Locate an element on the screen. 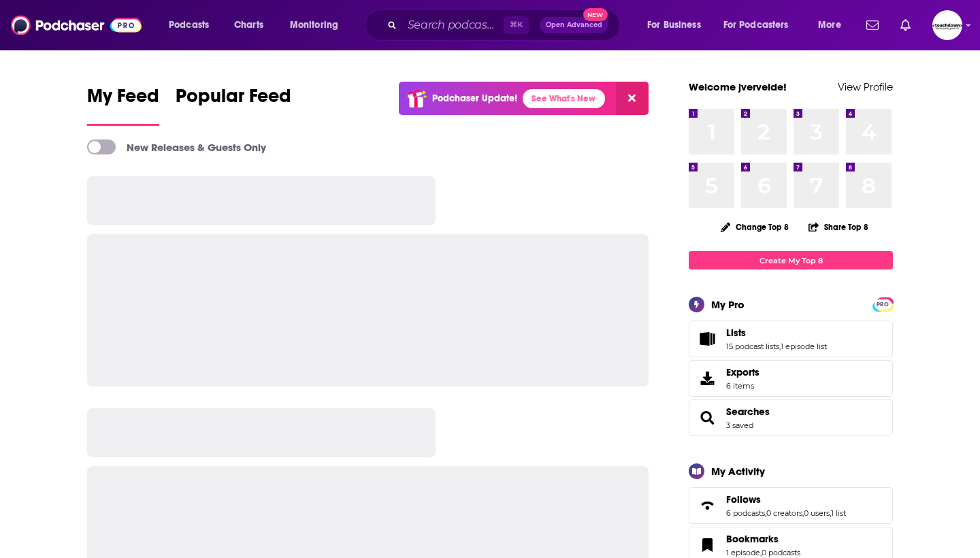 This screenshot has width=980, height=558. a: 0 creators is located at coordinates (784, 513).